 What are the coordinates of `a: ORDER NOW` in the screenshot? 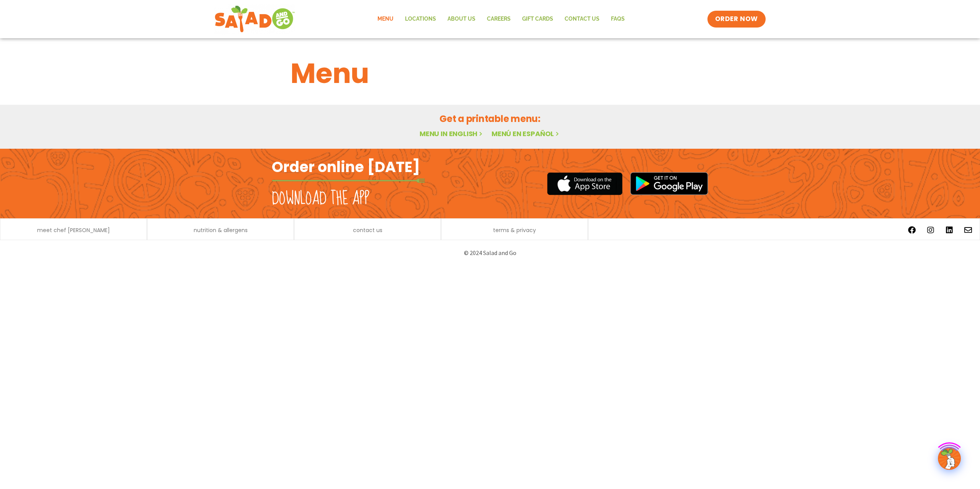 It's located at (736, 19).